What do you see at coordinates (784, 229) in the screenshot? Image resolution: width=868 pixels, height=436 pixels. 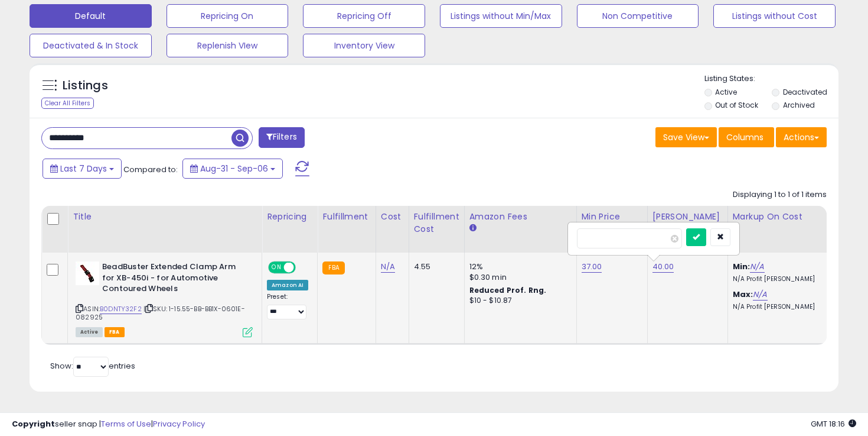 I see `th: The percentage added to the cost of goods (COGS) that forms the calculator for Min & Max prices.` at bounding box center [784, 229].